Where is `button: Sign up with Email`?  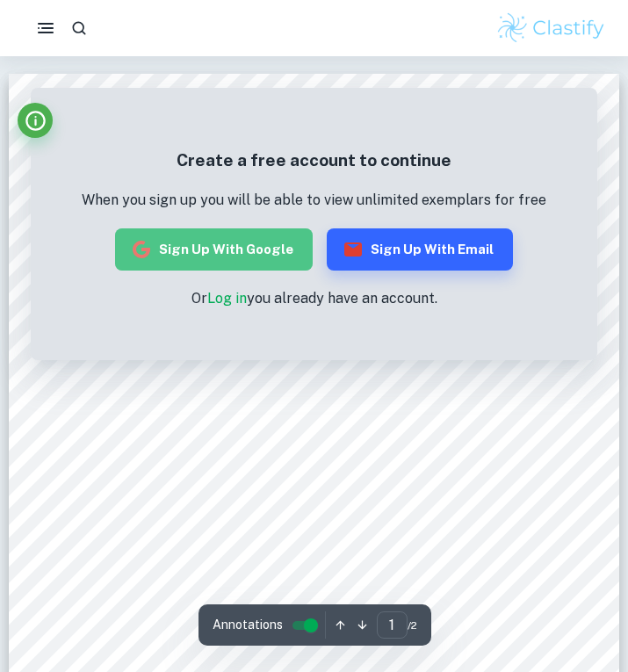 button: Sign up with Email is located at coordinates (420, 249).